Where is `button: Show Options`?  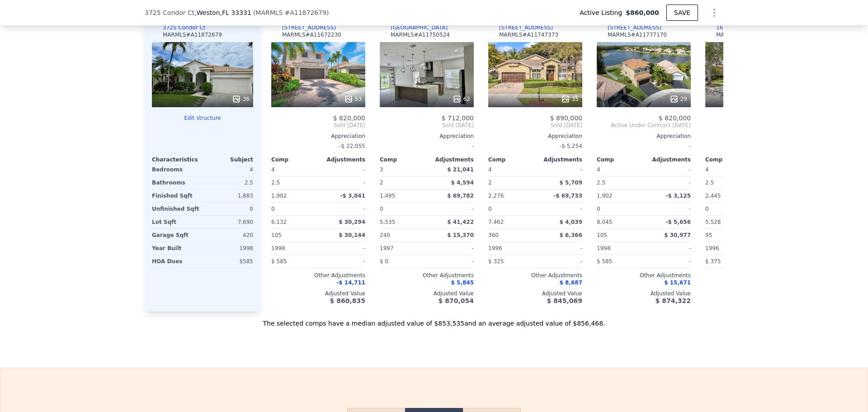 button: Show Options is located at coordinates (714, 13).